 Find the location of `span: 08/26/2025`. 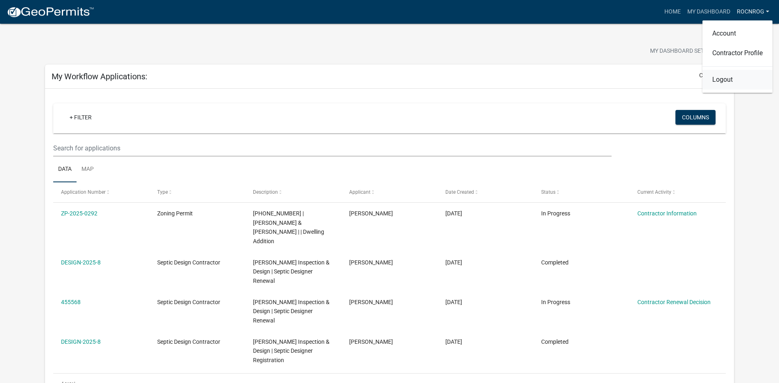

span: 08/26/2025 is located at coordinates (453, 263).